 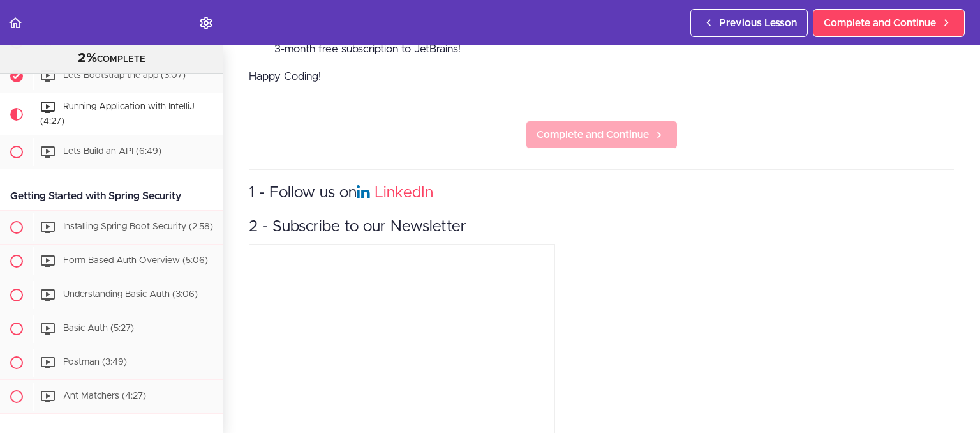 What do you see at coordinates (105, 396) in the screenshot?
I see `span: Ant Matchers (4:27)` at bounding box center [105, 396].